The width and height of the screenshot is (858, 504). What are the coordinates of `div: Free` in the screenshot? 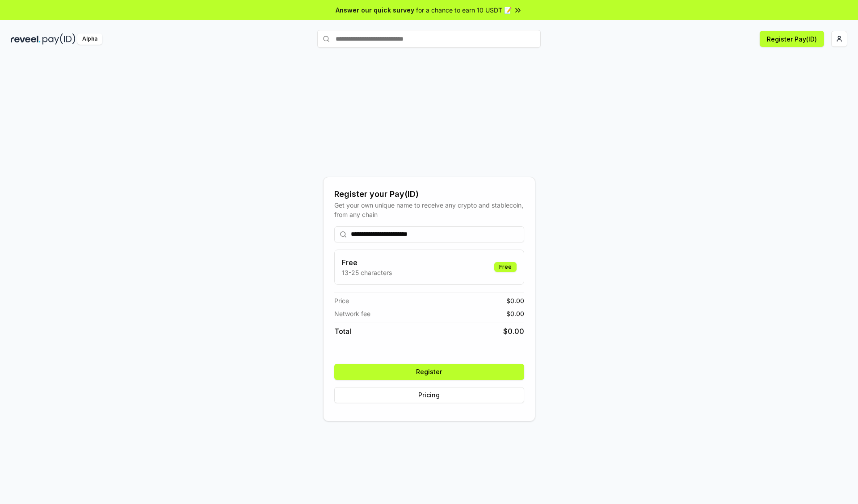 It's located at (506, 267).